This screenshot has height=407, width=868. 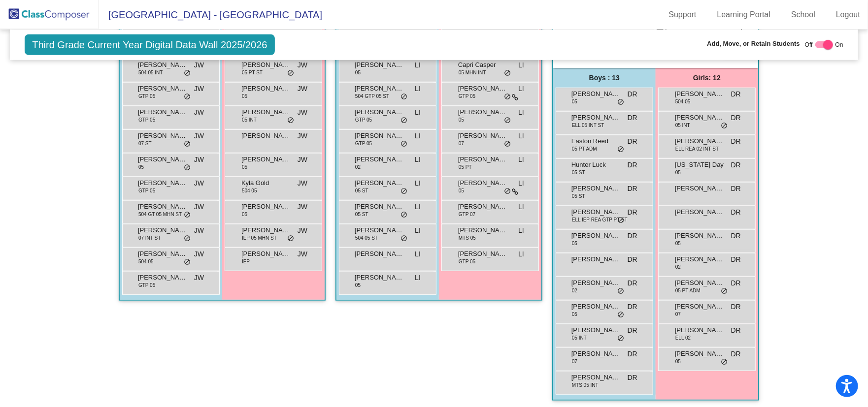 I want to click on span: On, so click(x=839, y=45).